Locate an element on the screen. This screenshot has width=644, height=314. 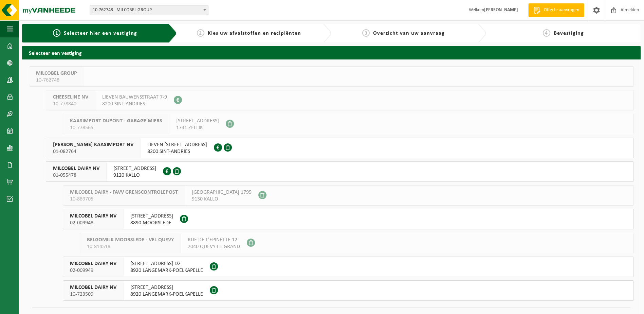
span: 10-762748 is located at coordinates (56, 80).